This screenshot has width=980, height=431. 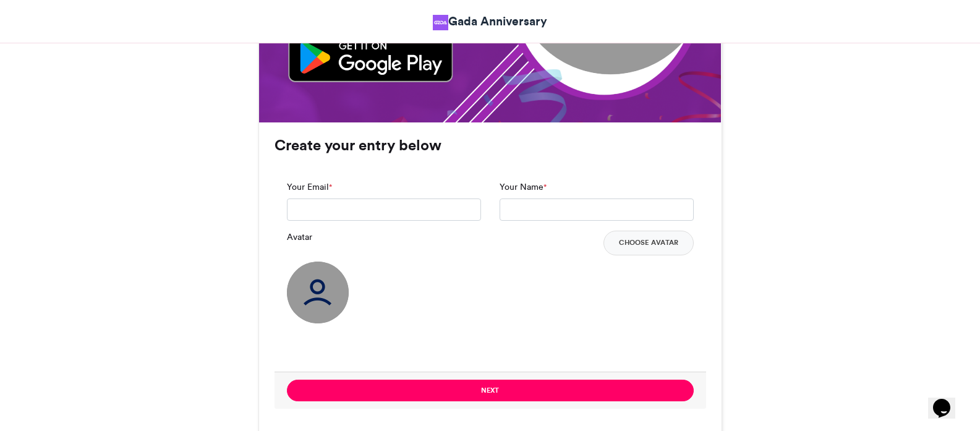 What do you see at coordinates (490, 390) in the screenshot?
I see `button: Next` at bounding box center [490, 390].